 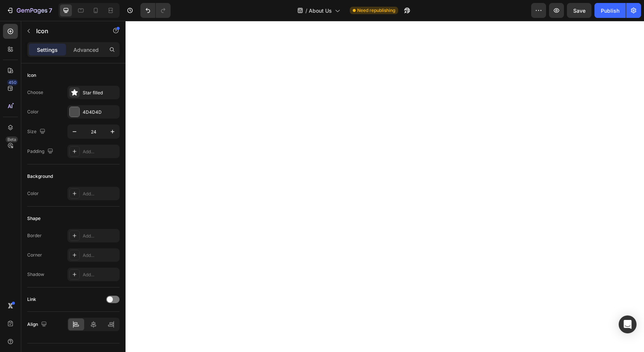 What do you see at coordinates (610, 10) in the screenshot?
I see `div: Publish` at bounding box center [610, 10].